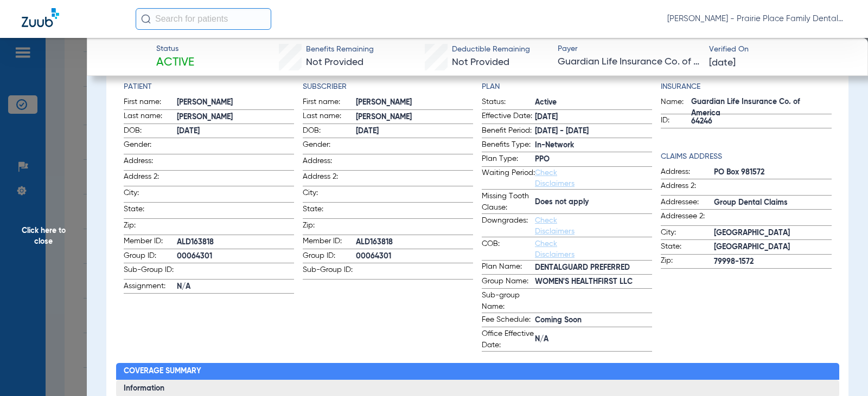  I want to click on input: Search for patients, so click(203, 19).